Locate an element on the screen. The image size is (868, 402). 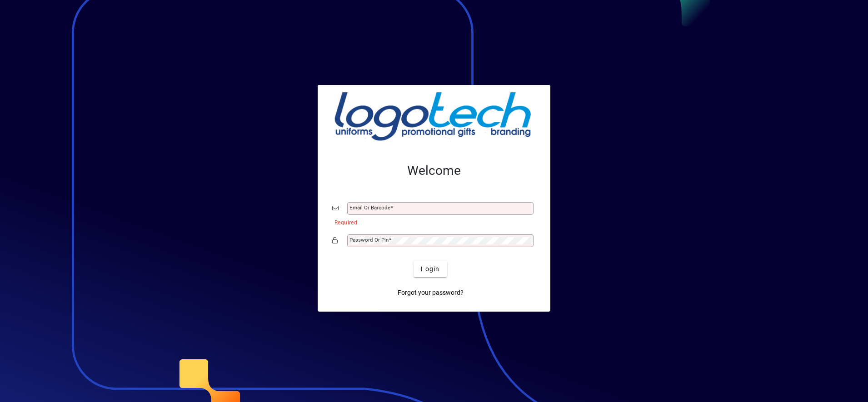
mat-error: Required is located at coordinates (431, 222).